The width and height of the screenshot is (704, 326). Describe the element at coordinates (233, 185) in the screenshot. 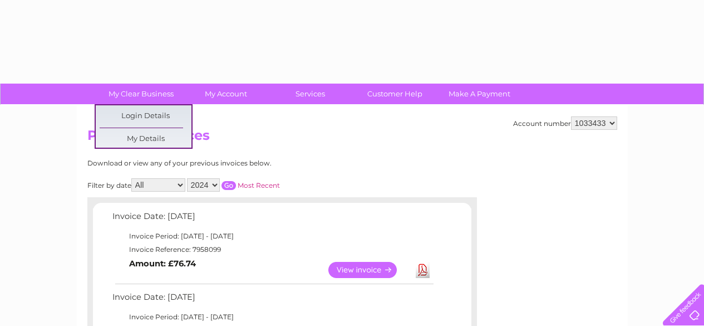

I see `div: Filter by date` at that location.